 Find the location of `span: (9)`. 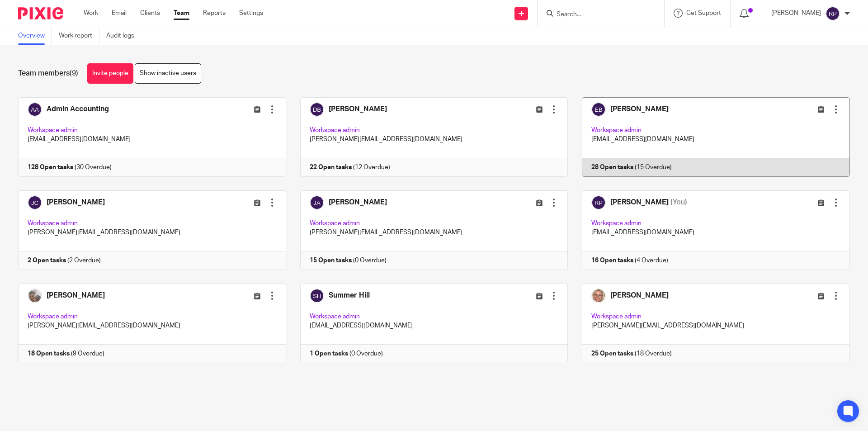

span: (9) is located at coordinates (74, 73).